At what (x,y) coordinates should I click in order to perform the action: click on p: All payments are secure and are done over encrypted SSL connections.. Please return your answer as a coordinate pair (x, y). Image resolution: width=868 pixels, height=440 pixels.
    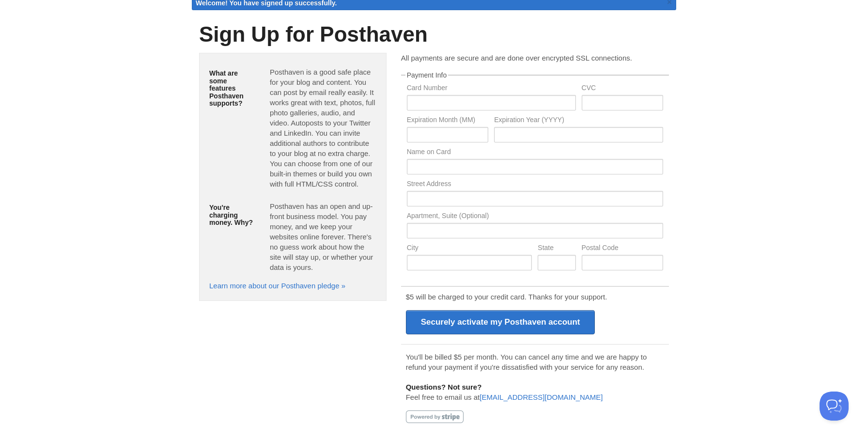
    Looking at the image, I should click on (535, 57).